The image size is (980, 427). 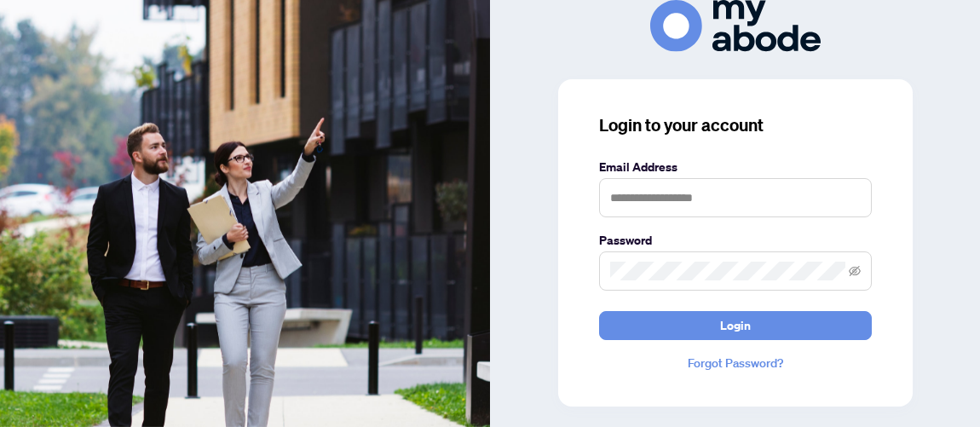 What do you see at coordinates (735, 125) in the screenshot?
I see `h3: Login to your account` at bounding box center [735, 125].